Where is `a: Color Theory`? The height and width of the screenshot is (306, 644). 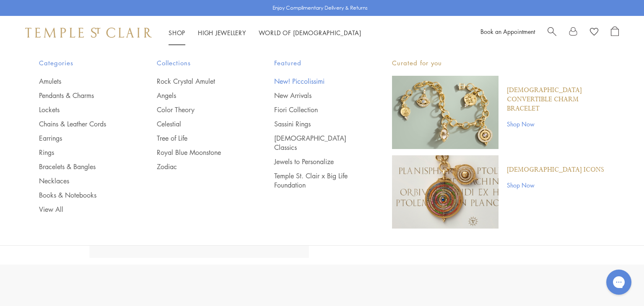 a: Color Theory is located at coordinates (199, 110).